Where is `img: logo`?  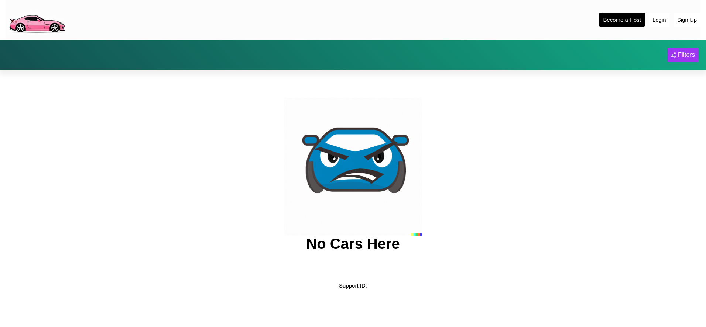 img: logo is located at coordinates (37, 19).